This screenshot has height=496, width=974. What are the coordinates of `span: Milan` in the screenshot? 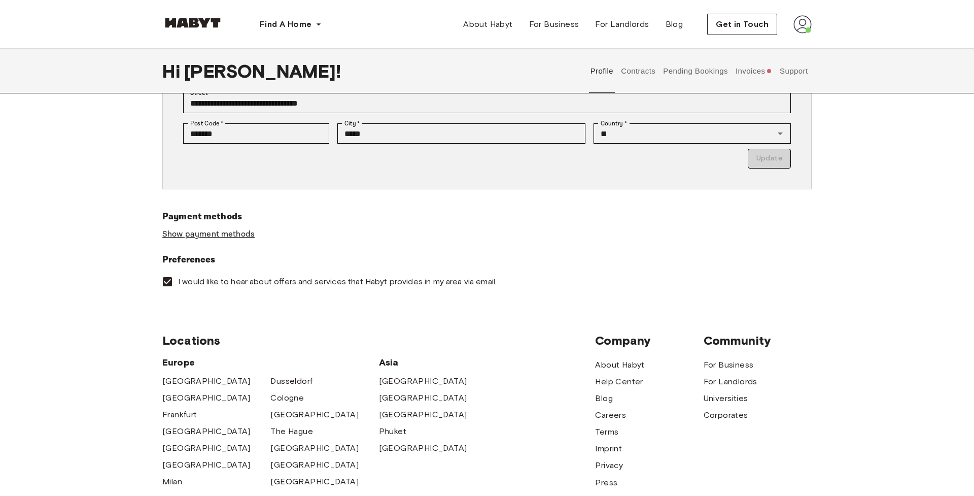 It's located at (172, 481).